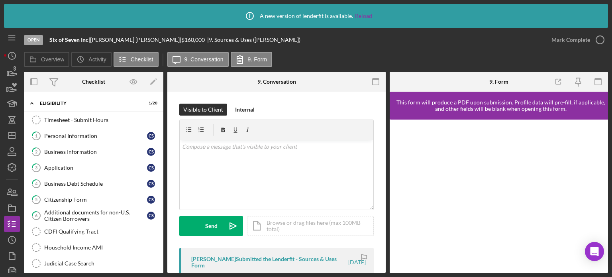 This screenshot has height=277, width=612. Describe the element at coordinates (36, 151) in the screenshot. I see `tspan: 2` at that location.